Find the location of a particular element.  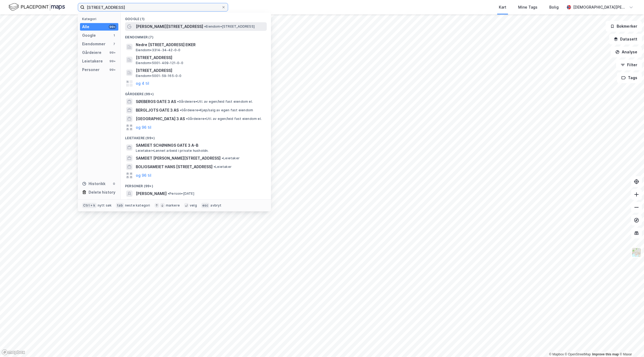

input: Søk på adresse, matrikkel, gårdeiere, leietakere eller personer is located at coordinates (153, 8).